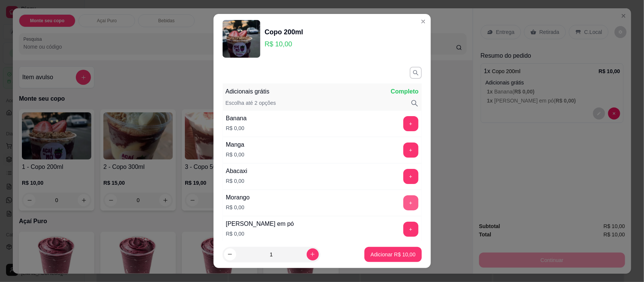 This screenshot has height=282, width=644. I want to click on p: Adicionar R$ 10,00, so click(393, 254).